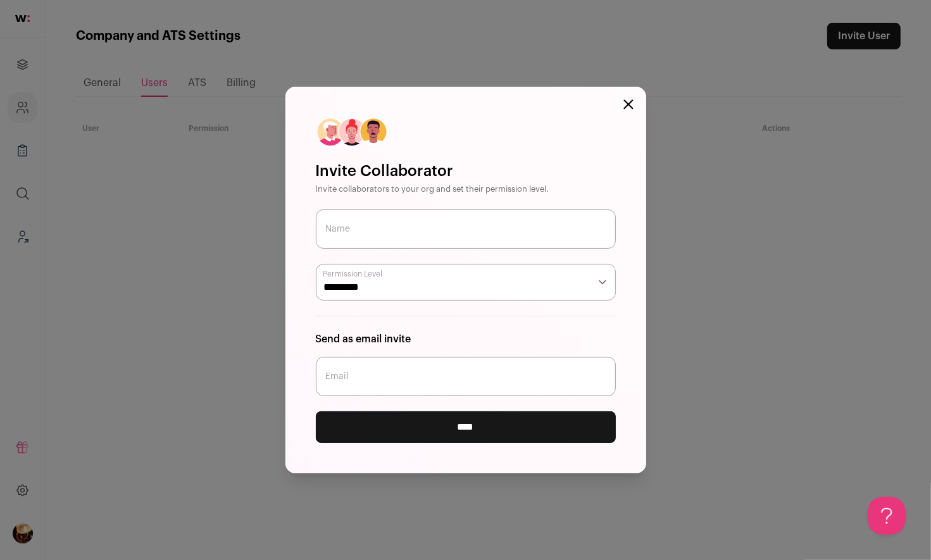 The height and width of the screenshot is (560, 931). I want to click on img: collaborators-005e74d49747c0a9143e429f6147821912a8bda09059ecdfa30ace70f5cb51b7.png, so click(352, 132).